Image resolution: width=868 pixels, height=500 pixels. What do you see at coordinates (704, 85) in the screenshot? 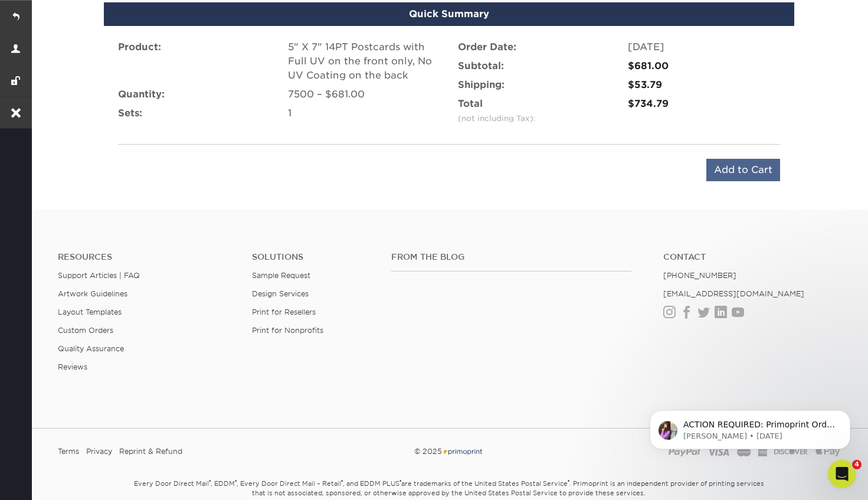
I see `div: $53.79` at bounding box center [704, 85].